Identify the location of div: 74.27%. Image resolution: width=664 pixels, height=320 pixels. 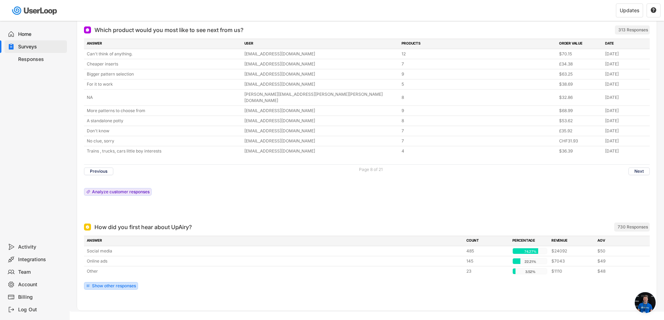
(530, 252).